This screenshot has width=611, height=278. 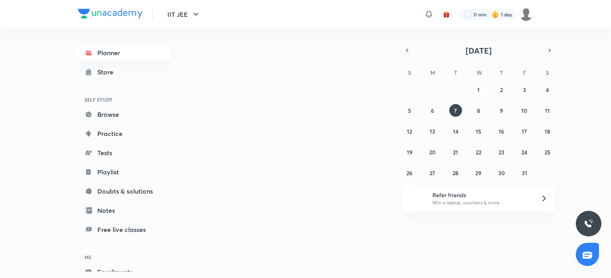 What do you see at coordinates (125, 211) in the screenshot?
I see `a: Notes` at bounding box center [125, 211].